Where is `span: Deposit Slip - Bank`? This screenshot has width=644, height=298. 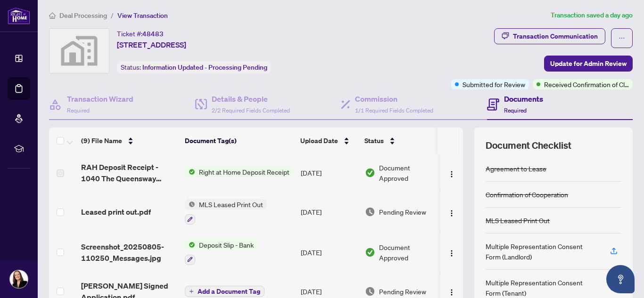
span: Deposit Slip - Bank is located at coordinates (226, 245).